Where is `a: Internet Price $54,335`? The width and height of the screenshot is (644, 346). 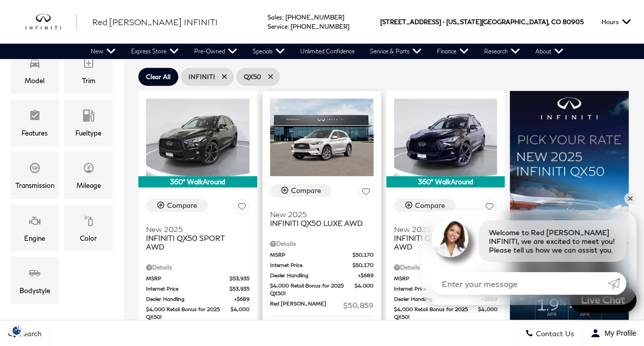
a: Internet Price $54,335 is located at coordinates (446, 288).